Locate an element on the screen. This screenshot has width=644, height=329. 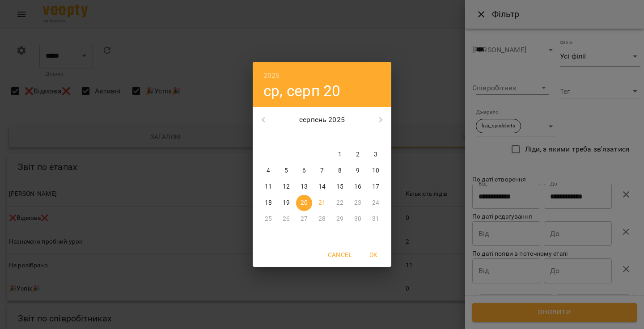
button: 11 is located at coordinates (268, 187).